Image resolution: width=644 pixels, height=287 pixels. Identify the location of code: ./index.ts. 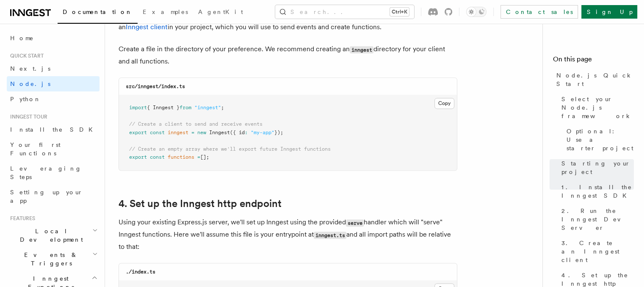
(140, 272).